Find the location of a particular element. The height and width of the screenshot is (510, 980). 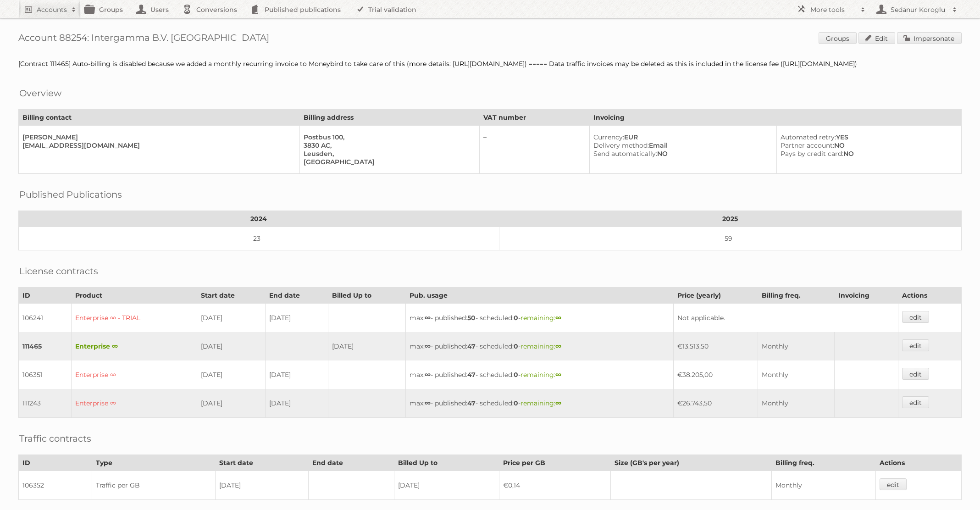

a: Groups is located at coordinates (838, 38).